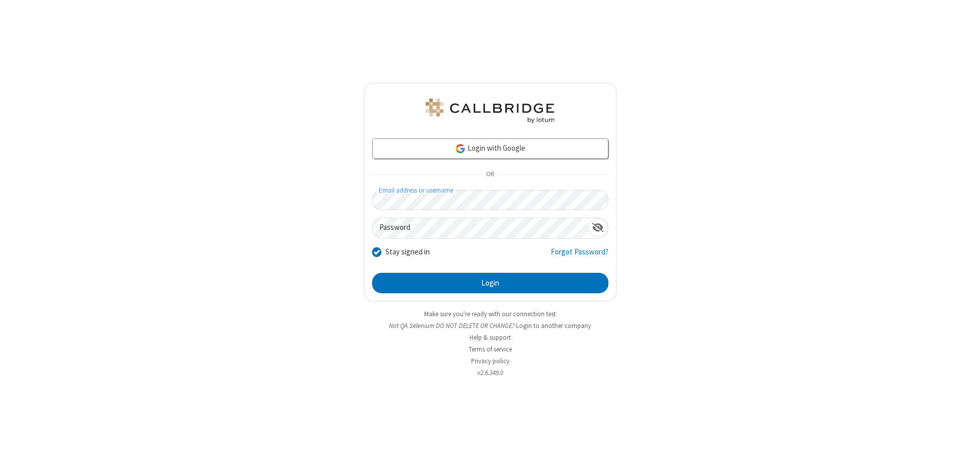 The image size is (980, 468). I want to click on a: Help & support, so click(490, 337).